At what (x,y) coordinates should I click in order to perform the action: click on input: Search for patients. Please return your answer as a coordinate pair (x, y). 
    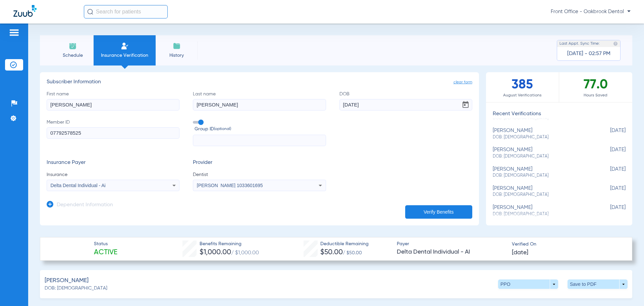
    Looking at the image, I should click on (126, 12).